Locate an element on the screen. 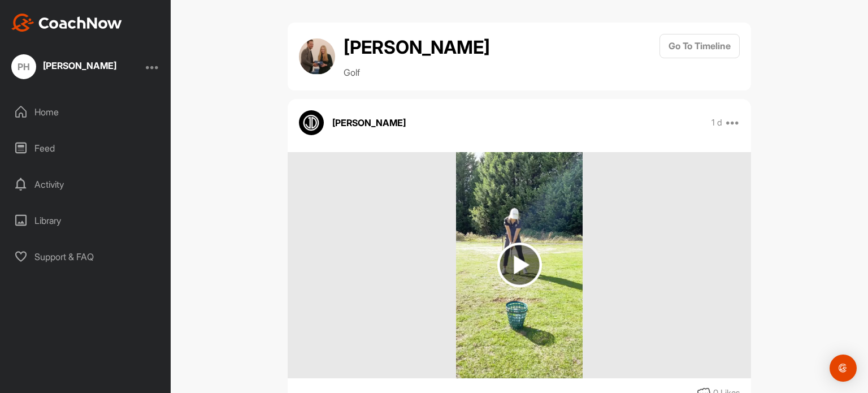 The image size is (868, 393). div: Home is located at coordinates (86, 112).